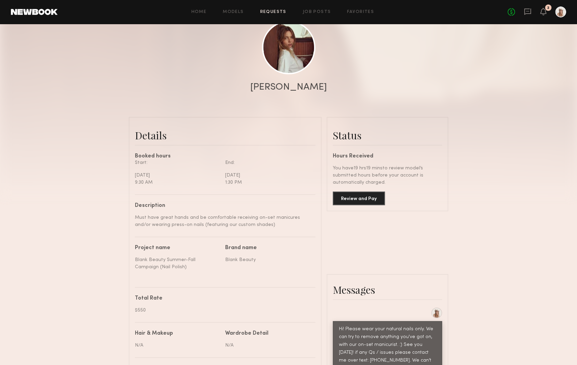  Describe the element at coordinates (178, 163) in the screenshot. I see `div: Start:` at that location.